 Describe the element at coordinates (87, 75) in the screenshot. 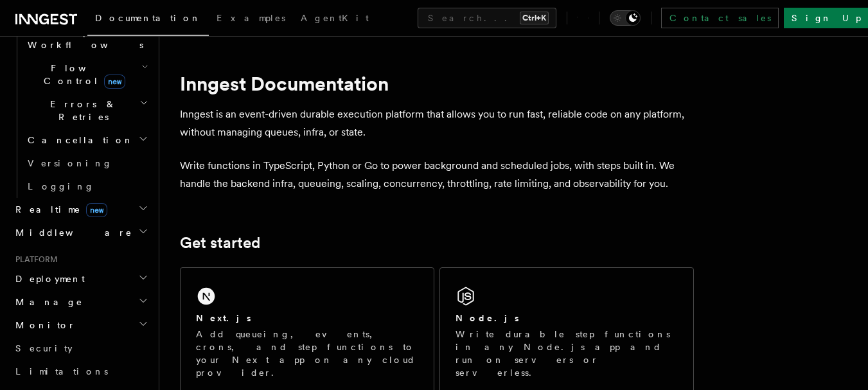

I see `button: Flow Controlnew` at that location.